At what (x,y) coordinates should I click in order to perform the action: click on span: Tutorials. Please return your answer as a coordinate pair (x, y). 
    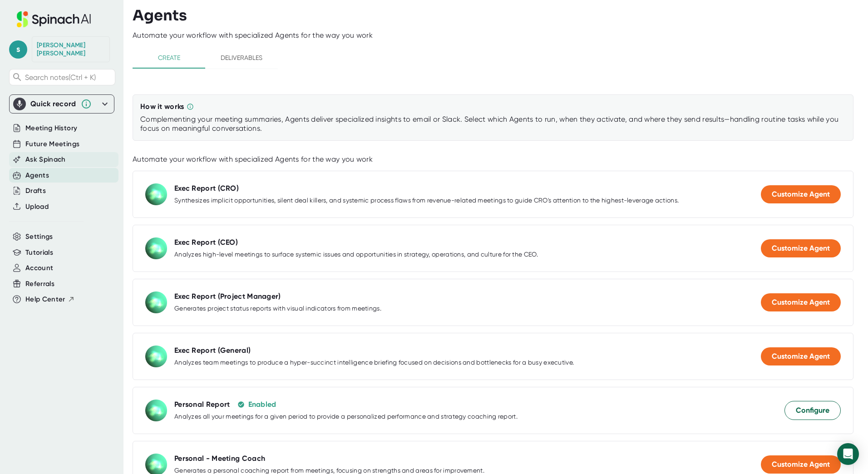
    Looking at the image, I should click on (39, 253).